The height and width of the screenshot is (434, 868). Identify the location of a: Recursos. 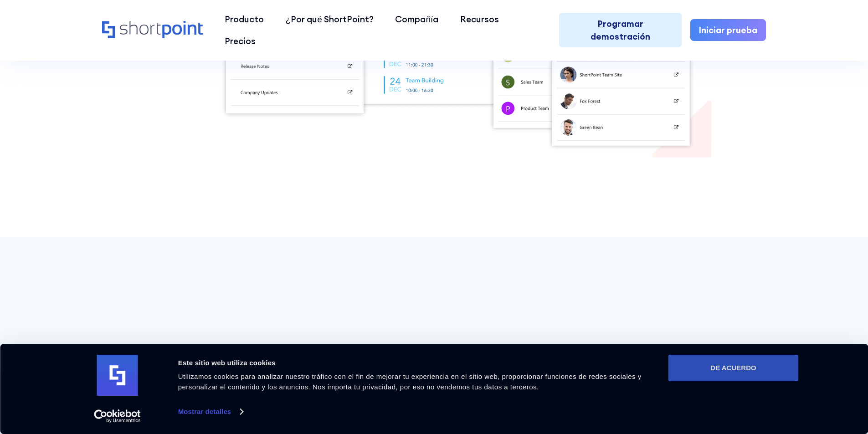
(479, 19).